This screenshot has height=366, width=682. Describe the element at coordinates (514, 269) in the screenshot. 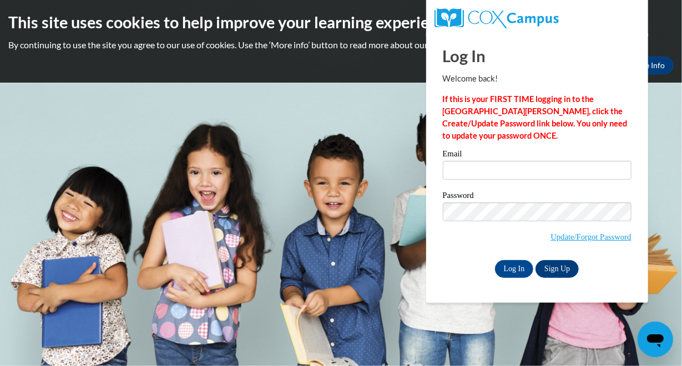

I see `input: Log In` at that location.